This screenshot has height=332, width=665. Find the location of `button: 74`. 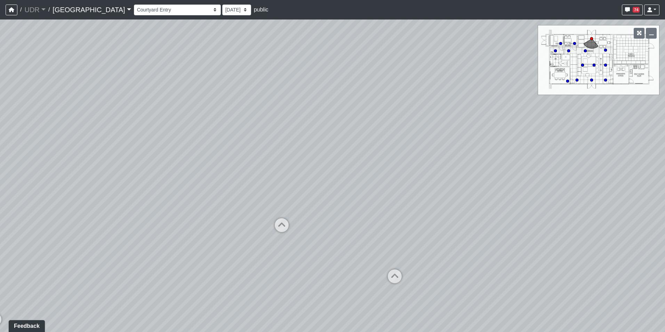

button: 74 is located at coordinates (632, 10).